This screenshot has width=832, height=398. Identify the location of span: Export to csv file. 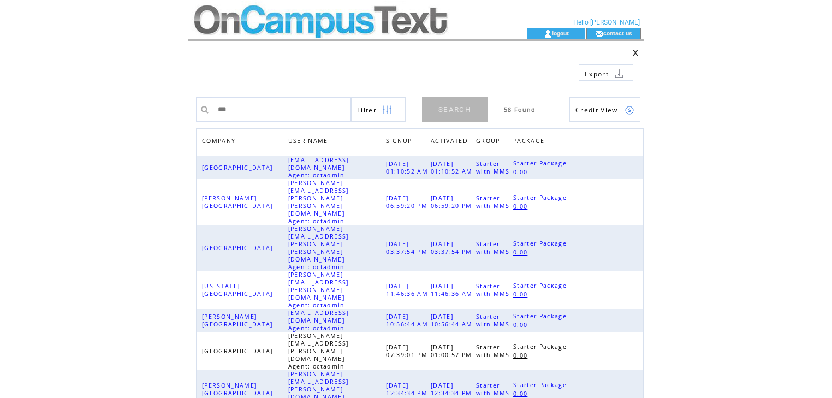
(596, 74).